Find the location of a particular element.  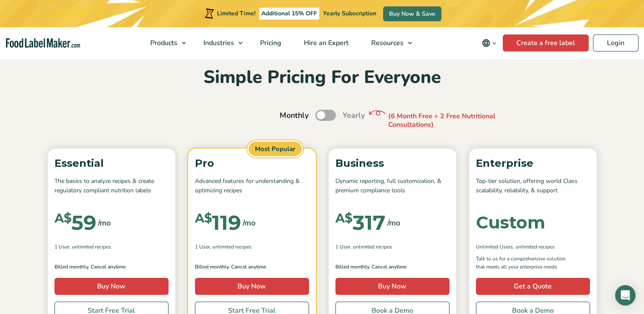

span: Resources is located at coordinates (386, 43).